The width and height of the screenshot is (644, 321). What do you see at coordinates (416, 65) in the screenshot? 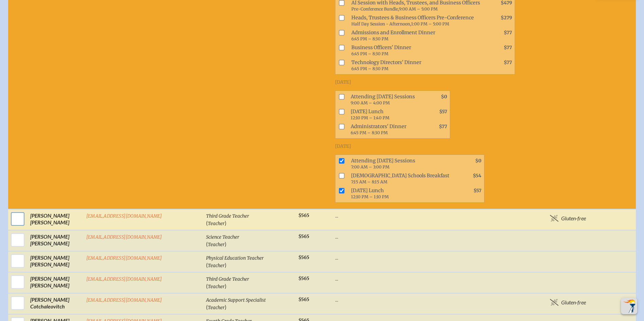
I see `span: Technology Directors' Dinner` at bounding box center [416, 65].